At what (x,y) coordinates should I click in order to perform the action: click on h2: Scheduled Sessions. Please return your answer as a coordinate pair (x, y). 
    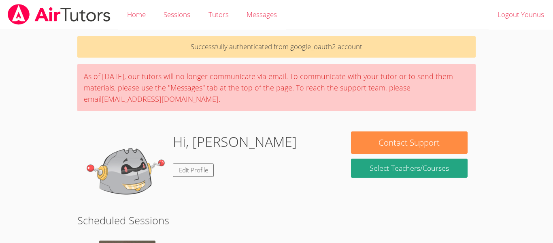
    Looking at the image, I should click on (277, 220).